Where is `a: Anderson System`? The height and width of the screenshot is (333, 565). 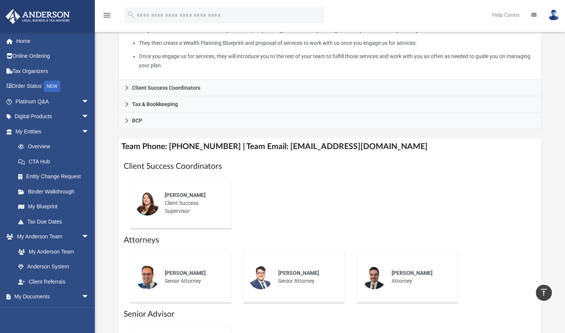 a: Anderson System is located at coordinates (54, 267).